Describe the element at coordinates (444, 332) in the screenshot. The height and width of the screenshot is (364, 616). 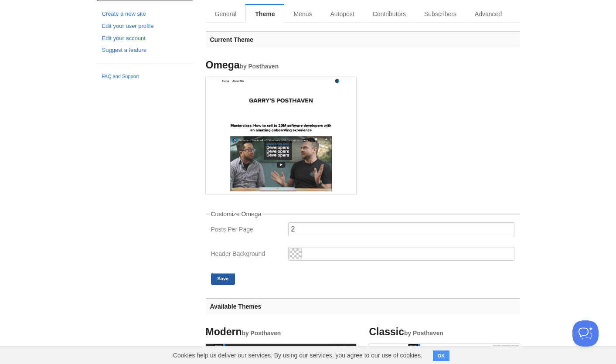
I see `h4: Classic` at that location.